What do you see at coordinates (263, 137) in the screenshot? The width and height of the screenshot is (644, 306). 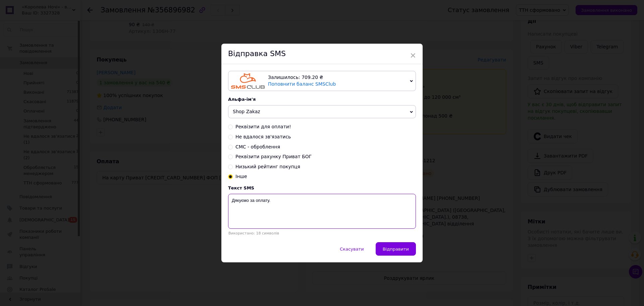 I see `span: Не вдалося зв'язатись` at bounding box center [263, 137].